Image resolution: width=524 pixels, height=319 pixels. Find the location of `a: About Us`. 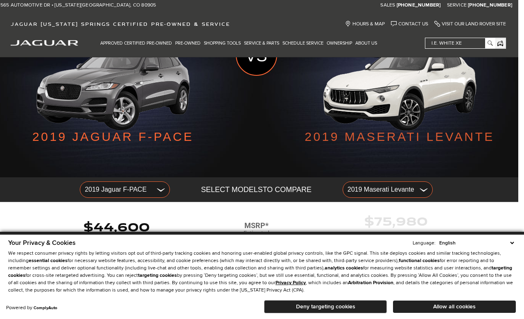

a: About Us is located at coordinates (366, 43).